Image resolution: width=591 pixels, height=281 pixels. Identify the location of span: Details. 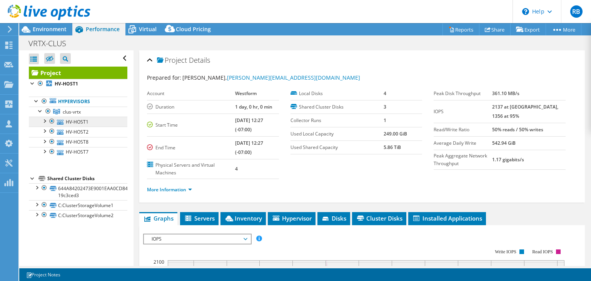
(199, 60).